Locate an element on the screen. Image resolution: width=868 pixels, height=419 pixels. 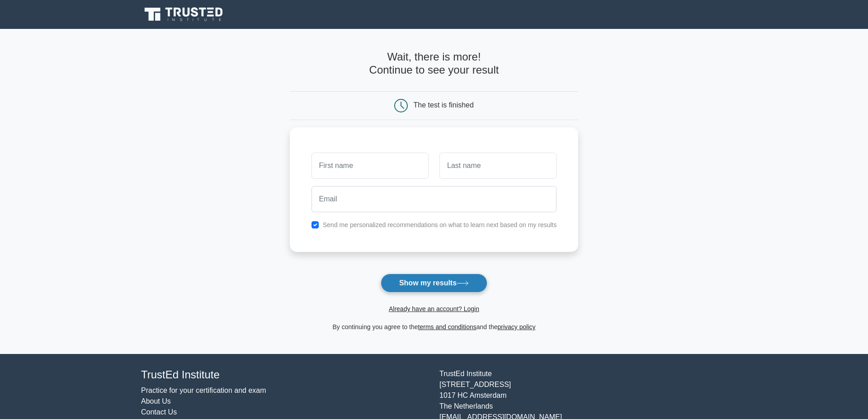
a: Already have an account? Login is located at coordinates (434, 309).